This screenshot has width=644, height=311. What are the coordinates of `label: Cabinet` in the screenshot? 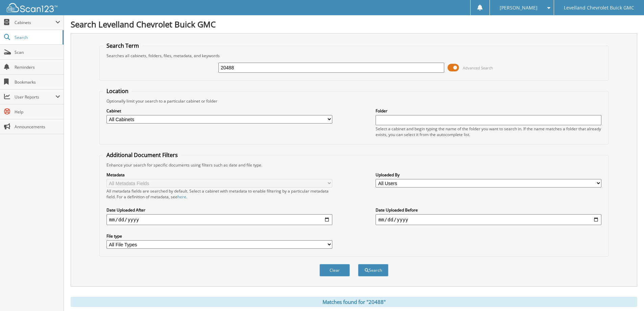 It's located at (219, 111).